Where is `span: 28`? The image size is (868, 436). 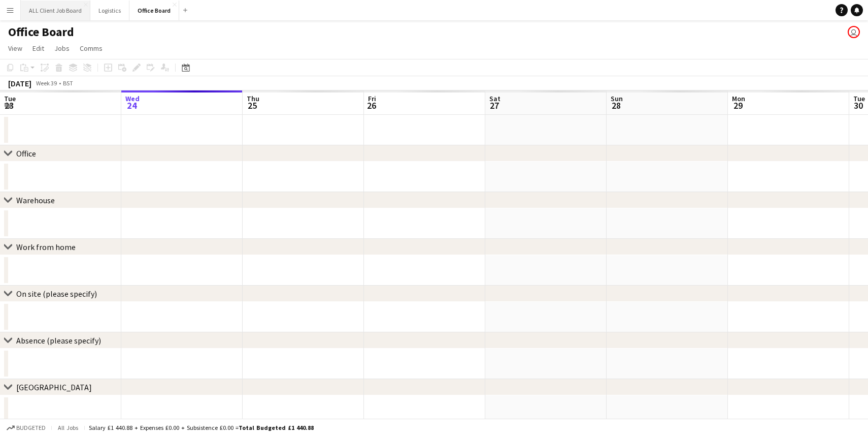 span: 28 is located at coordinates (616, 105).